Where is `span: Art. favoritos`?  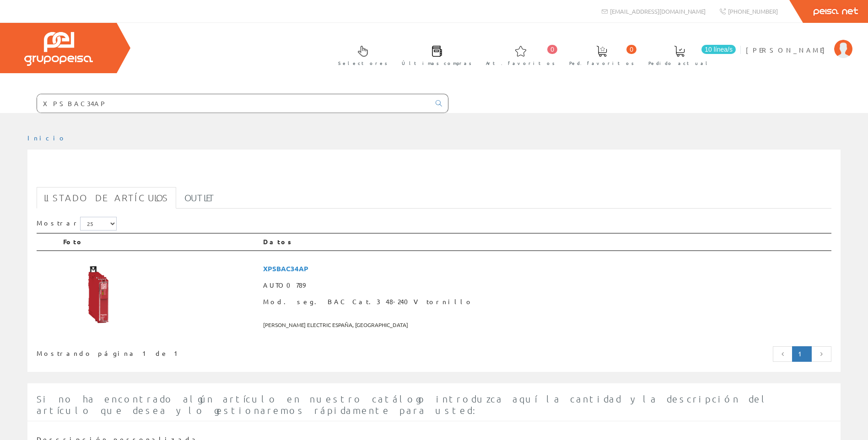 span: Art. favoritos is located at coordinates (520, 63).